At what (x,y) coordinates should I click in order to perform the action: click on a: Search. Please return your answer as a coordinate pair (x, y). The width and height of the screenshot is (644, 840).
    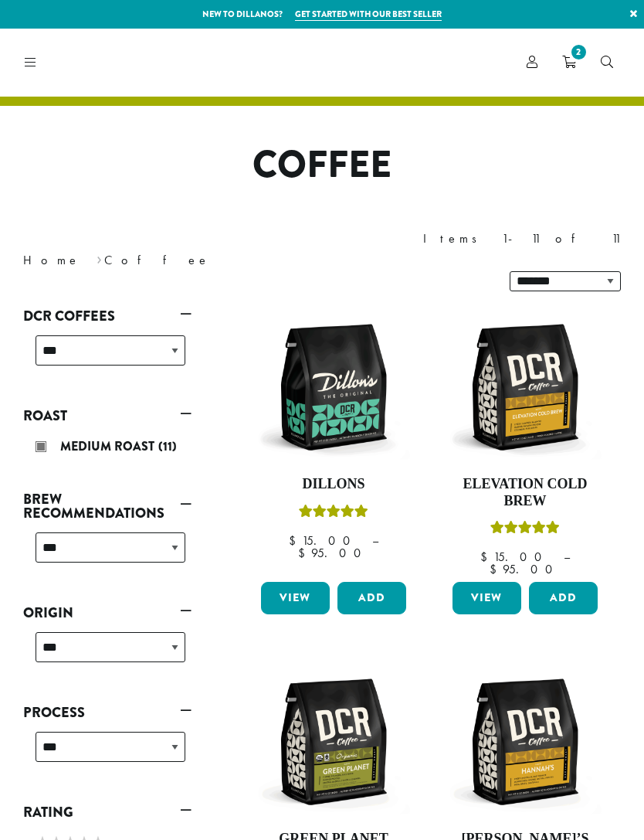
    Looking at the image, I should click on (608, 62).